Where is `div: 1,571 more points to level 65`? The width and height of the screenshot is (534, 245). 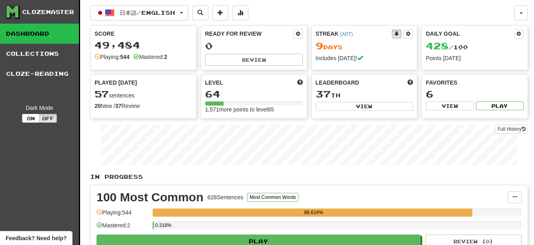 div: 1,571 more points to level 65 is located at coordinates (254, 109).